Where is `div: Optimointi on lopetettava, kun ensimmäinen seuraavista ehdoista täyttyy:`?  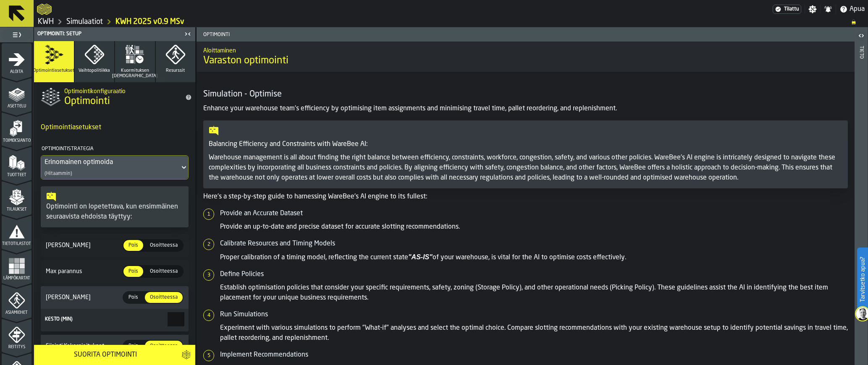 div: Optimointi on lopetettava, kun ensimmäinen seuraavista ehdoista täyttyy: is located at coordinates (114, 212).